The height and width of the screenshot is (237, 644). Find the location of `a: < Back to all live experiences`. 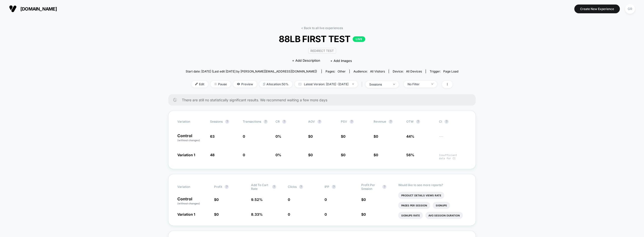

a: < Back to all live experiences is located at coordinates (322, 28).